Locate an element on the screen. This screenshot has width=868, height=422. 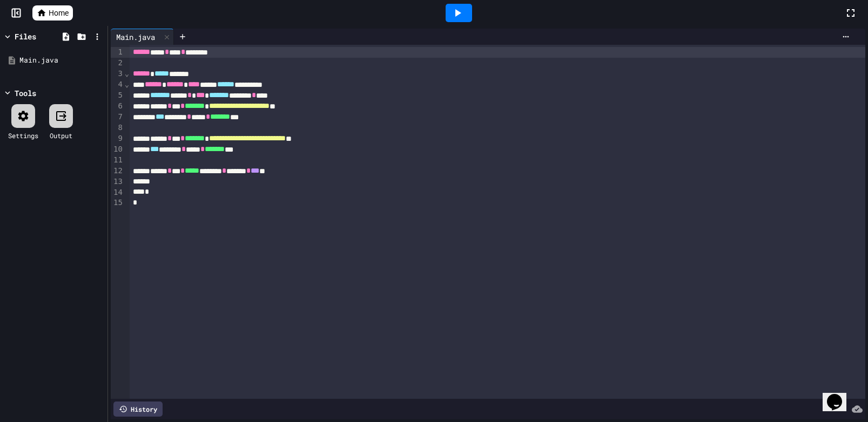
div: 14 is located at coordinates (118, 192).